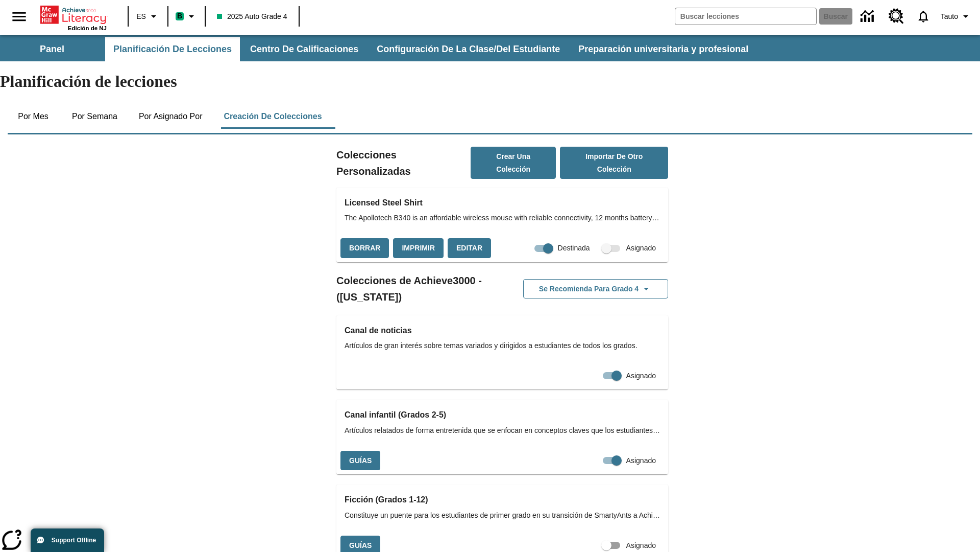 The height and width of the screenshot is (552, 980). Describe the element at coordinates (141, 16) in the screenshot. I see `span: ES` at that location.